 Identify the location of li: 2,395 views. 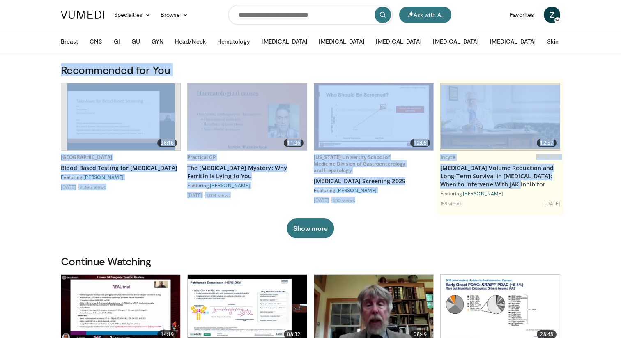
(93, 187).